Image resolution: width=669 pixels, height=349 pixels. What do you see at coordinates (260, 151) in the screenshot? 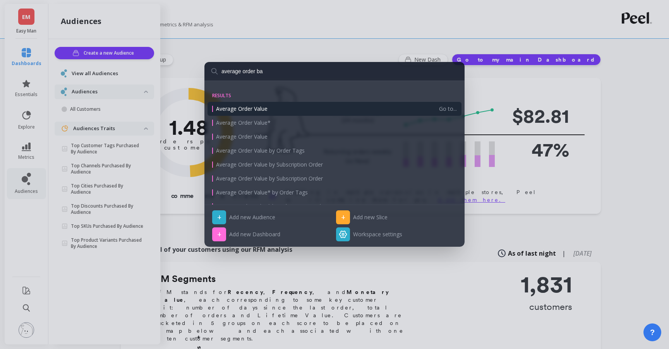
I see `span: Average Order Value by Order Tags` at bounding box center [260, 151].